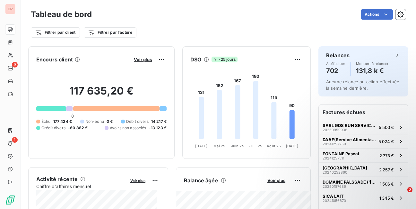  I want to click on span: 2, so click(410, 190).